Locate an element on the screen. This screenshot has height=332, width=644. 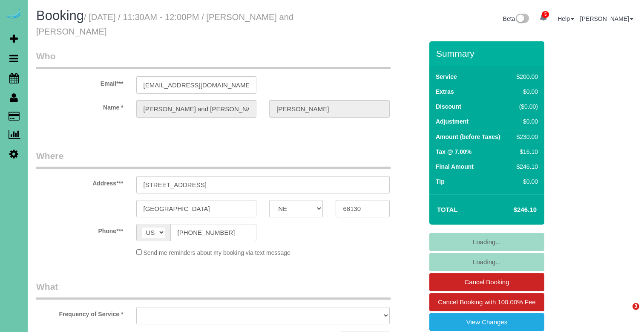
div: $230.00 is located at coordinates (526, 137).